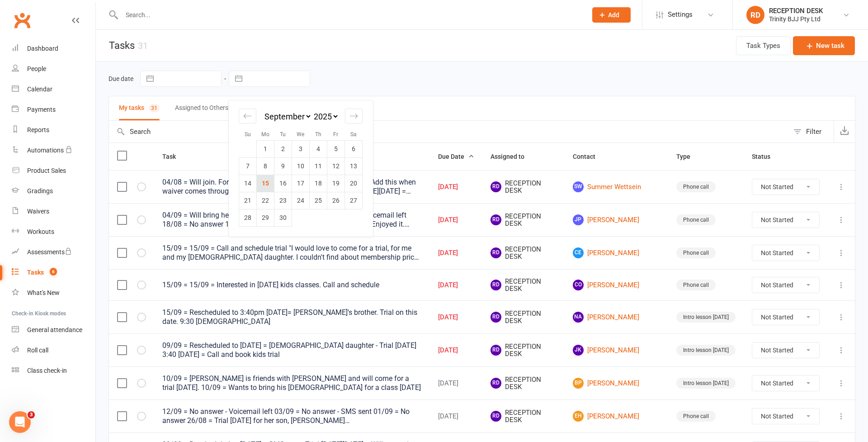 This screenshot has height=442, width=868. What do you see at coordinates (292, 253) in the screenshot?
I see `div: 15/09 = 15/09 = Call and schedule trial "I would love to come for a trial, for me and my [DEMOGRA...` at bounding box center [292, 253].